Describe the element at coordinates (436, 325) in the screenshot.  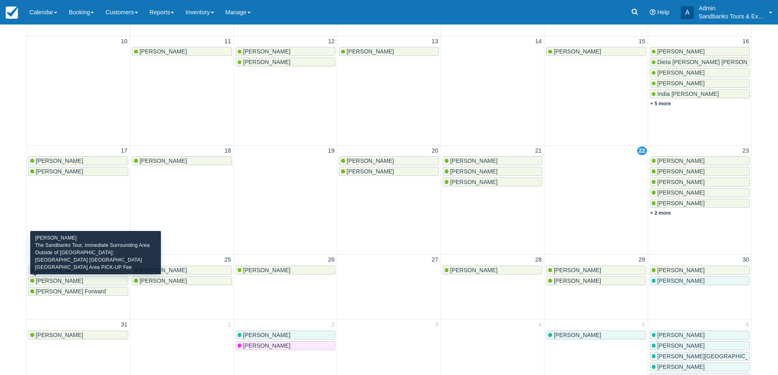
I see `a: 3` at that location.